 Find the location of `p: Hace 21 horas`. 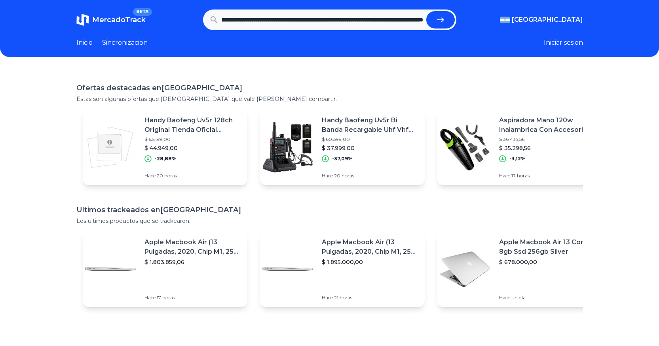

p: Hace 21 horas is located at coordinates (370, 298).